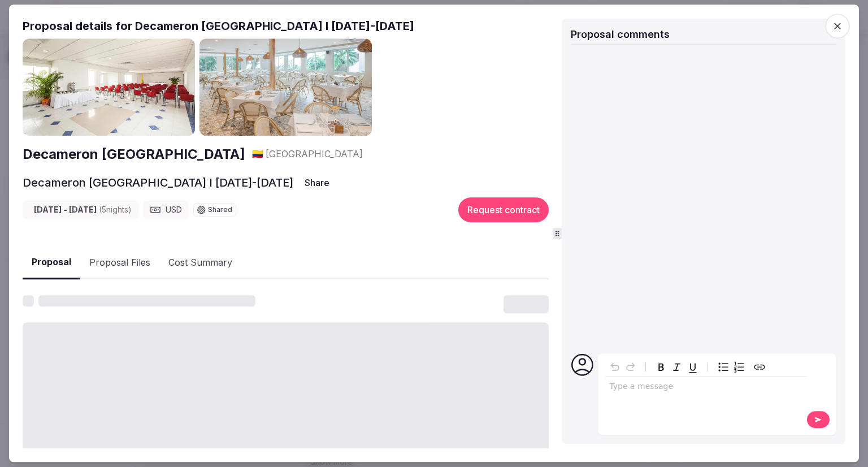 This screenshot has height=467, width=868. What do you see at coordinates (317, 183) in the screenshot?
I see `button: Share` at bounding box center [317, 183].